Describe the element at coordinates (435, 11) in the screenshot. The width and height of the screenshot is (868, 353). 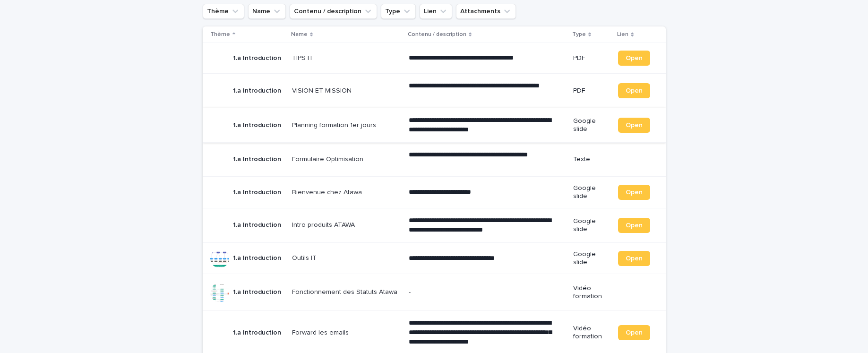
I see `button: Lien` at that location.